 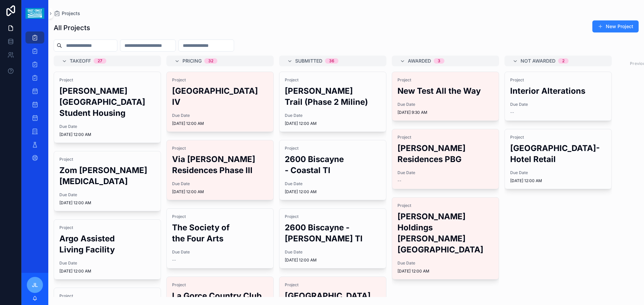 I want to click on h2: La Gorce Country Club, so click(x=220, y=296).